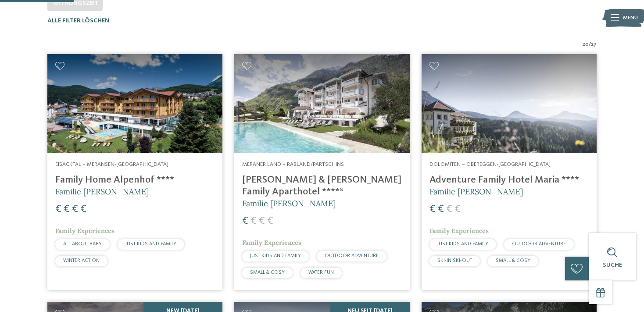 Image resolution: width=644 pixels, height=312 pixels. I want to click on span: 27, so click(594, 45).